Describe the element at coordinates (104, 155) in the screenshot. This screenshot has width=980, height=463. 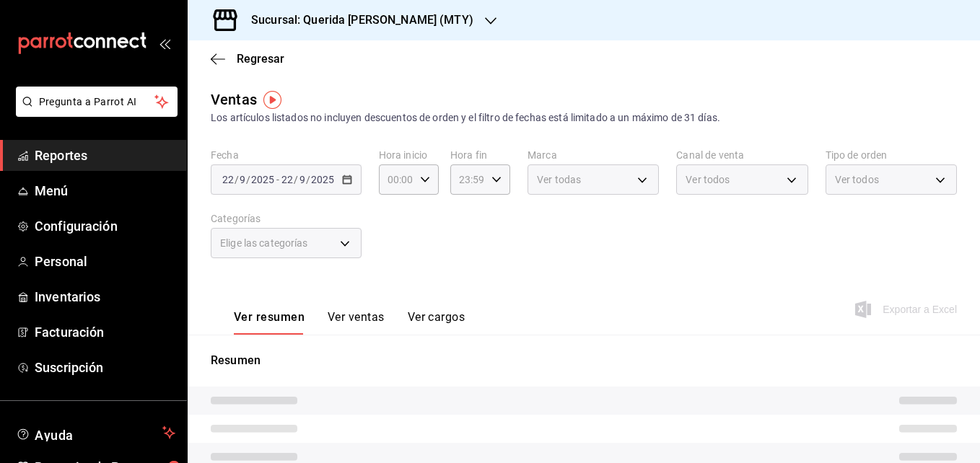
I see `span: Reportes` at that location.